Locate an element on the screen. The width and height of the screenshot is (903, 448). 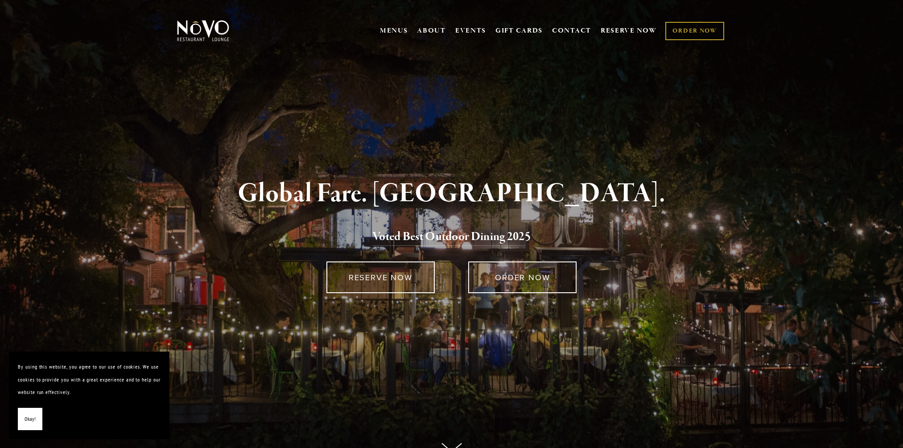
button: Okay! is located at coordinates (30, 419).